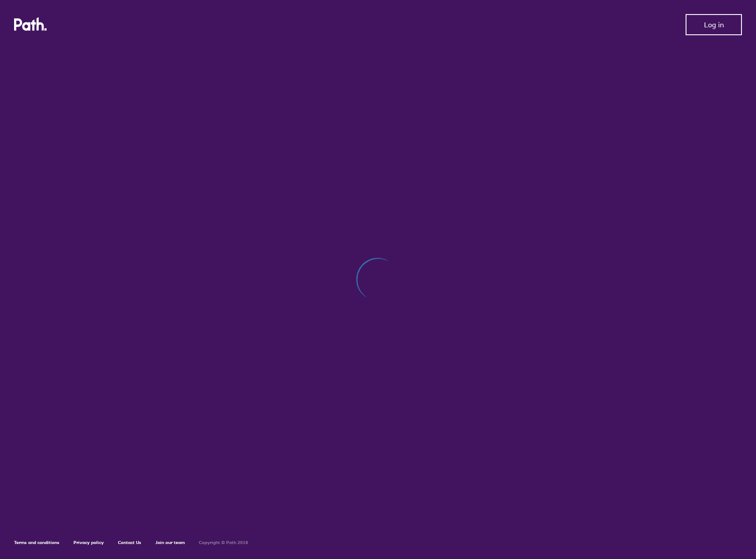 The height and width of the screenshot is (559, 756). What do you see at coordinates (714, 25) in the screenshot?
I see `button: Log in` at bounding box center [714, 25].